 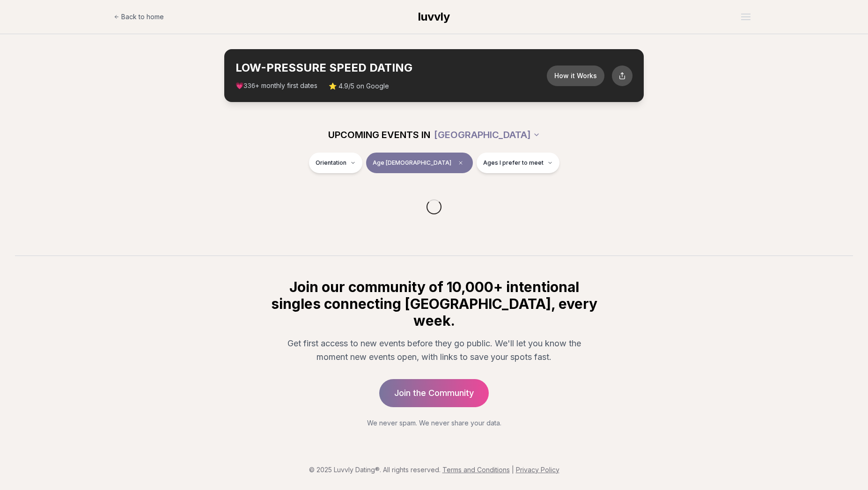 I want to click on a: luvvly, so click(x=434, y=17).